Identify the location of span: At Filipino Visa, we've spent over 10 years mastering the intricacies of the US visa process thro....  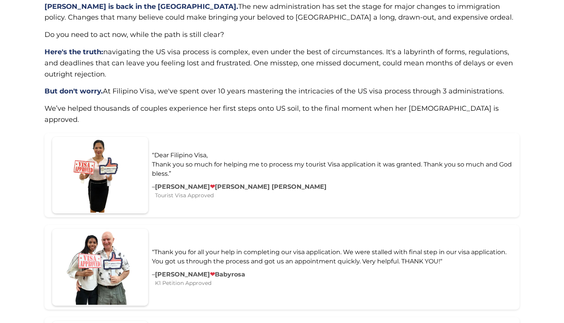
(304, 91).